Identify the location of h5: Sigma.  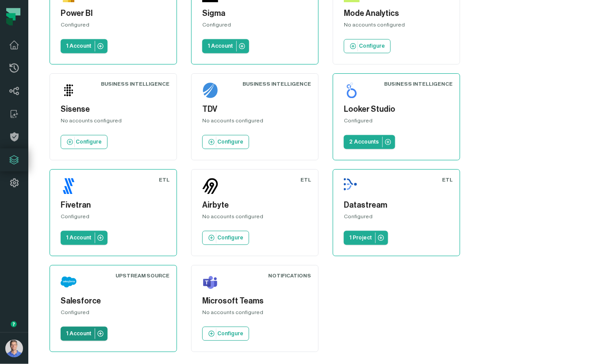
(255, 14).